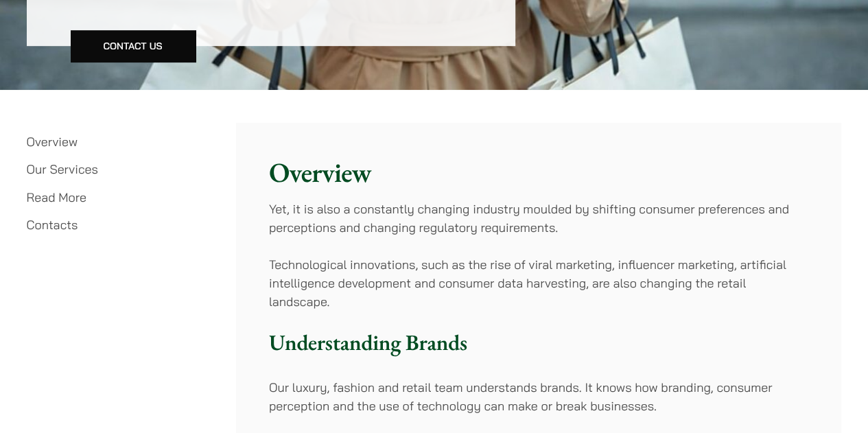  I want to click on a: Contact Us, so click(133, 46).